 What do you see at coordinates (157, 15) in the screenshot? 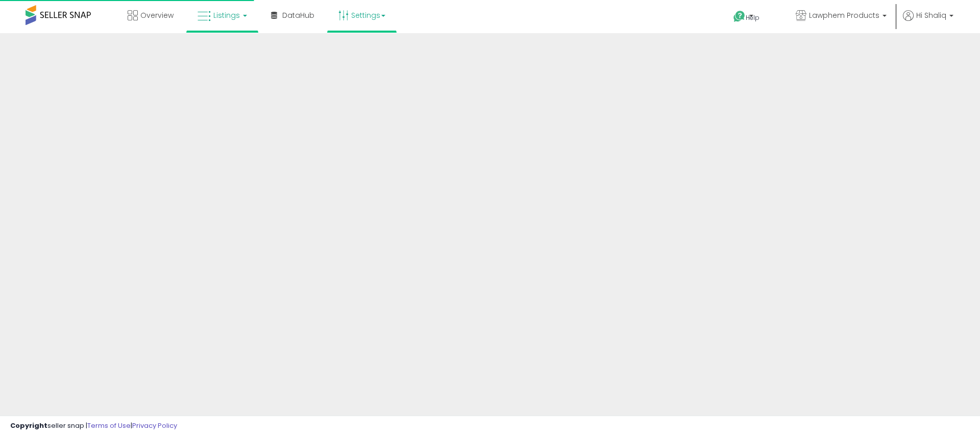
I see `span: Overview` at bounding box center [157, 15].